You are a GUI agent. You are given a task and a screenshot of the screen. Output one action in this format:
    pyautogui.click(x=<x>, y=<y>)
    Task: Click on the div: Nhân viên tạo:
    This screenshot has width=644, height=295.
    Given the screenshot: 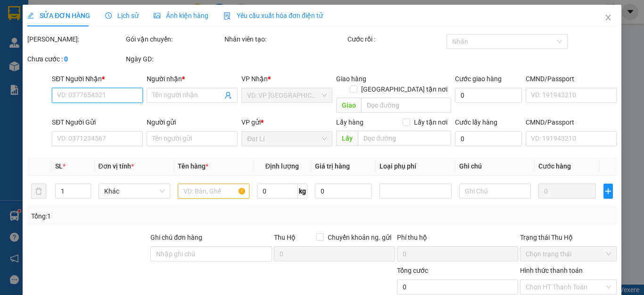 What is the action you would take?
    pyautogui.click(x=285, y=39)
    